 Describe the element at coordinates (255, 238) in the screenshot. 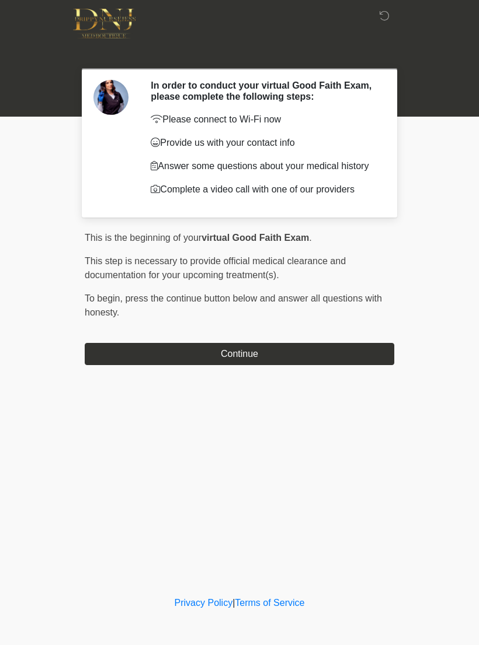

I see `strong: virtual Good Faith Exam` at that location.